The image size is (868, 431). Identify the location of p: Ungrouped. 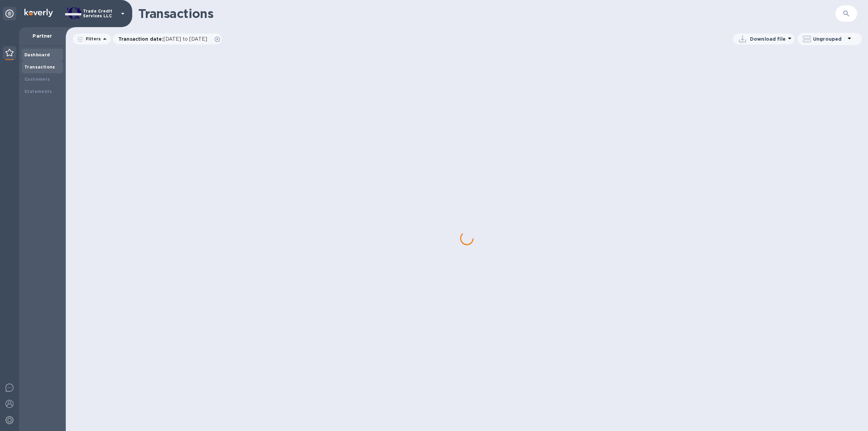
(829, 39).